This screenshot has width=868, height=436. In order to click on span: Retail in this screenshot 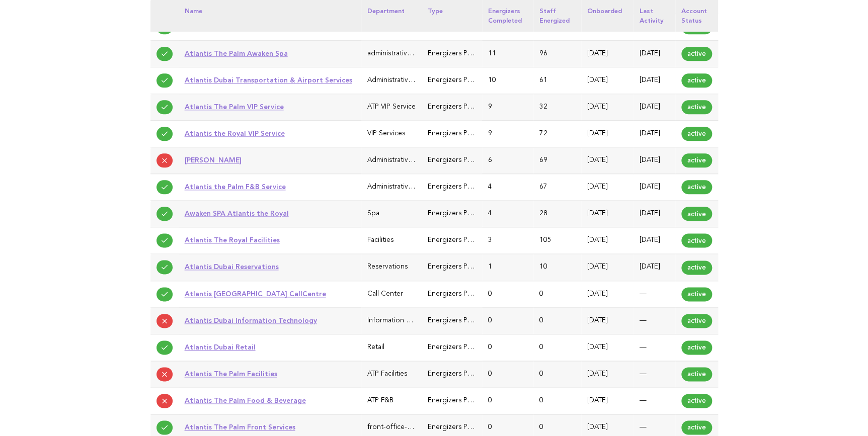, I will do `click(376, 347)`.